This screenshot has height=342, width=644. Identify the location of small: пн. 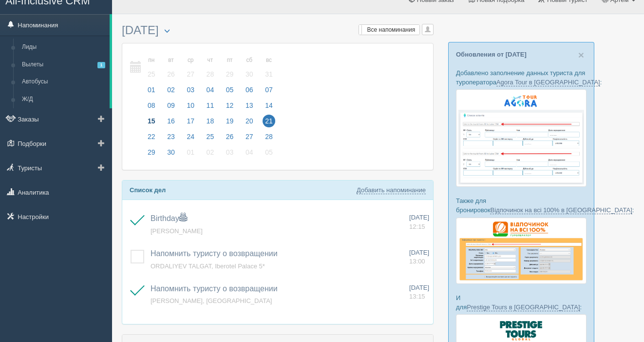
(151, 60).